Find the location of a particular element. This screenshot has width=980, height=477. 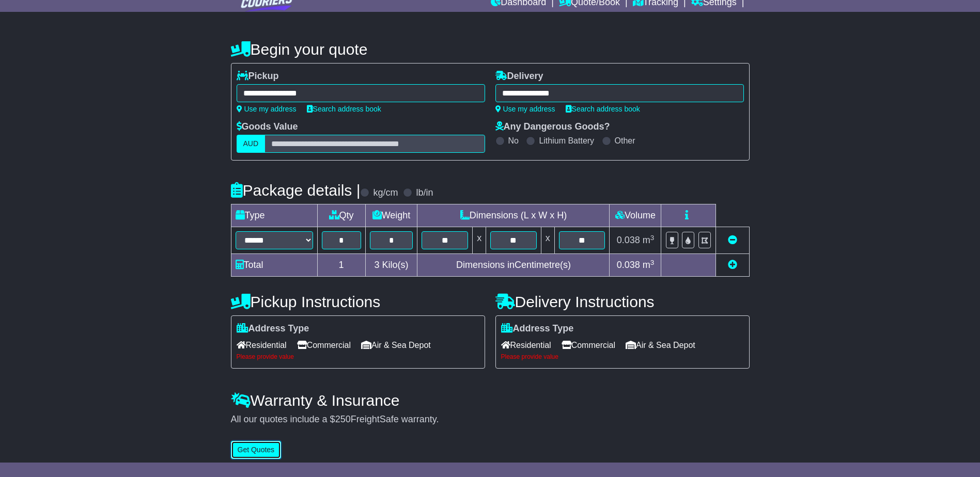

td: Type is located at coordinates (274, 216).